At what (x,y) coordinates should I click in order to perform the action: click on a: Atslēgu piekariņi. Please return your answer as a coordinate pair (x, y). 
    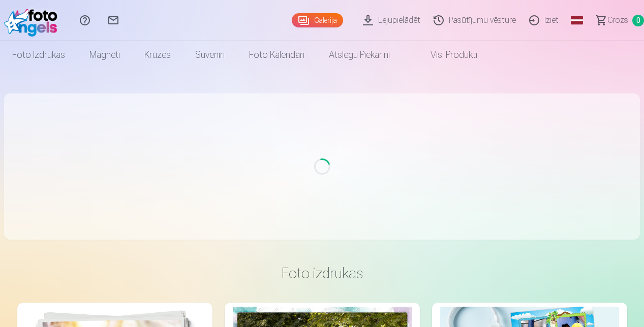
    Looking at the image, I should click on (359, 55).